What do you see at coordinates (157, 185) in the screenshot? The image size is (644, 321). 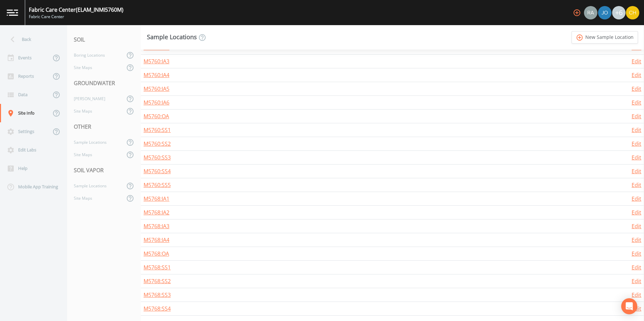 I see `a: M5760:SS5` at bounding box center [157, 185].